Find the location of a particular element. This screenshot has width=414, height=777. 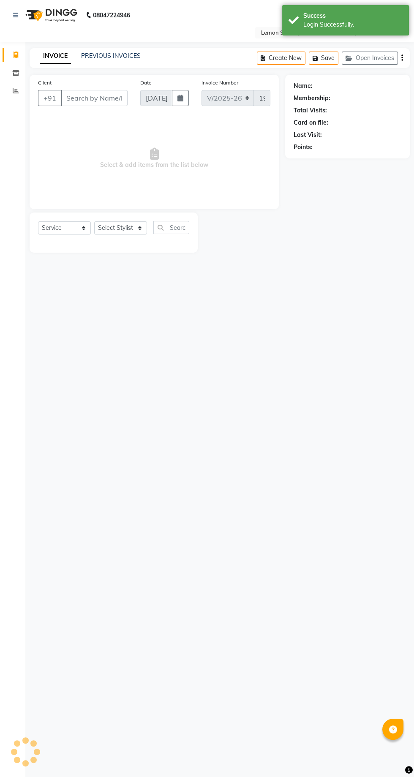

button: +91 is located at coordinates (50, 98).